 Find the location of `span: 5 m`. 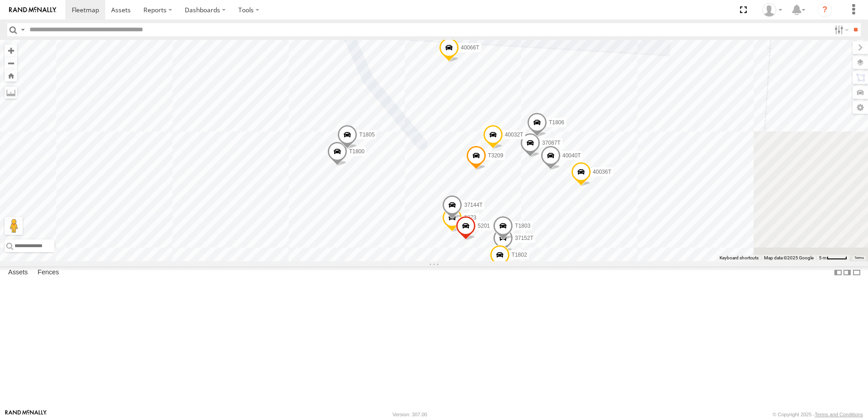

span: 5 m is located at coordinates (822, 257).